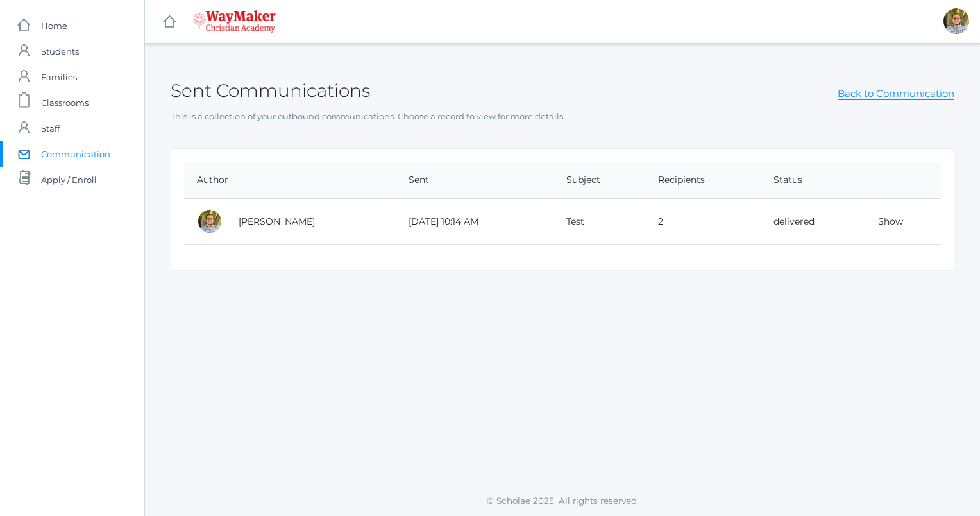 The width and height of the screenshot is (980, 516). What do you see at coordinates (290, 180) in the screenshot?
I see `th: Author` at bounding box center [290, 180].